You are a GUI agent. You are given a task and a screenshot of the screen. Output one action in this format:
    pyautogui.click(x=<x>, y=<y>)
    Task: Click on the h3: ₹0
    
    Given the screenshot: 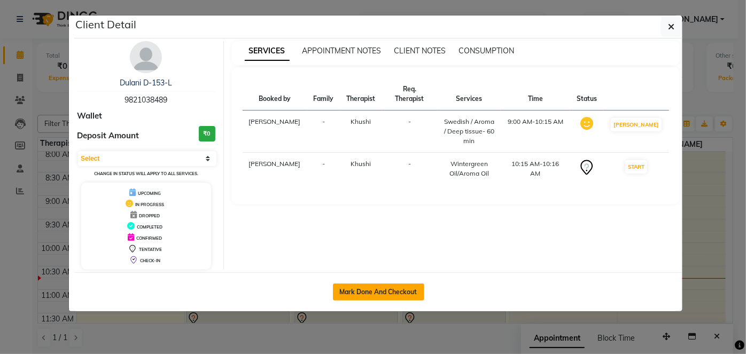 What is the action you would take?
    pyautogui.click(x=207, y=134)
    